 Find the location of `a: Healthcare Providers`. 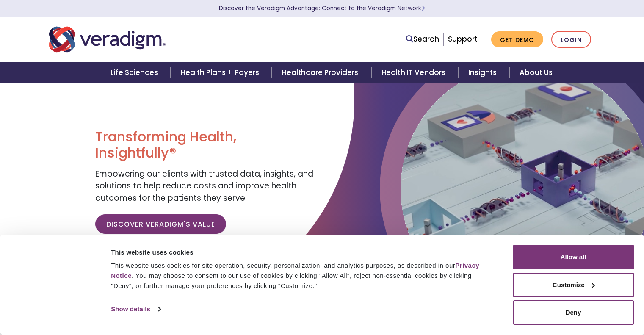

a: Healthcare Providers is located at coordinates (321, 73).